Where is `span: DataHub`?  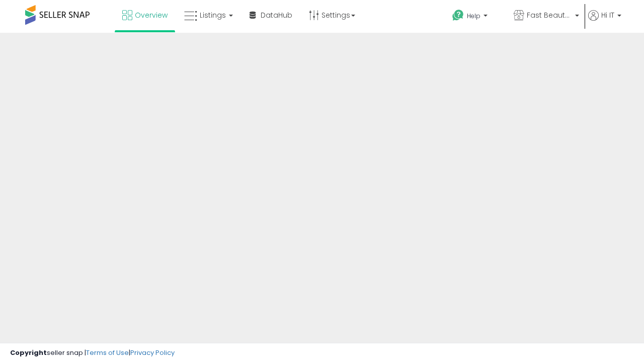 span: DataHub is located at coordinates (276, 15).